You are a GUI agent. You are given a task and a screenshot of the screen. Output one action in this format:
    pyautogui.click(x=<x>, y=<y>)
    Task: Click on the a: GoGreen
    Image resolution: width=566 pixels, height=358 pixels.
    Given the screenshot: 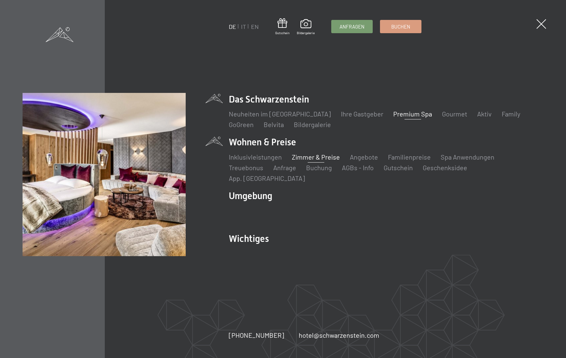 What is the action you would take?
    pyautogui.click(x=241, y=124)
    